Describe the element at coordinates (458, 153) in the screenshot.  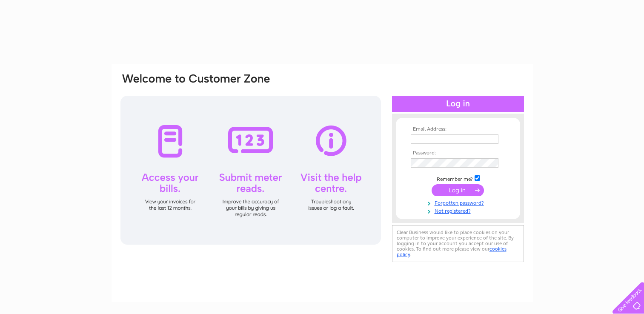
I see `th: Password:` at that location.